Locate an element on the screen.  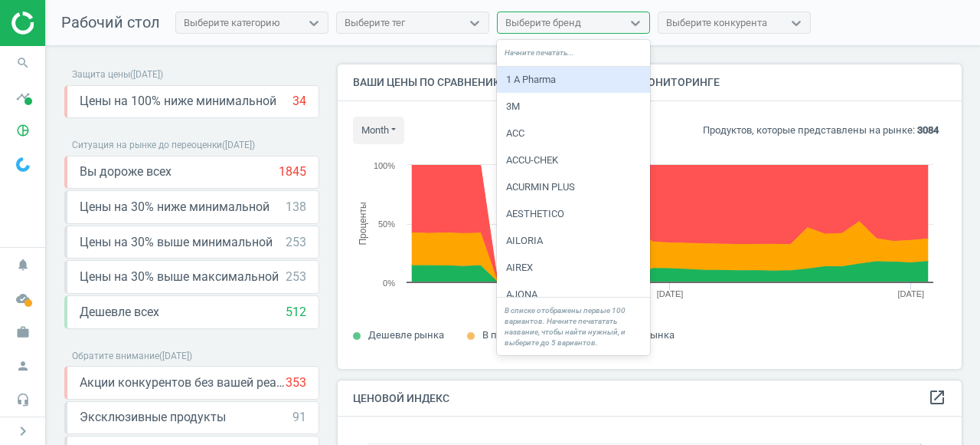
h4: Ценовой индекс is located at coordinates (649, 398).